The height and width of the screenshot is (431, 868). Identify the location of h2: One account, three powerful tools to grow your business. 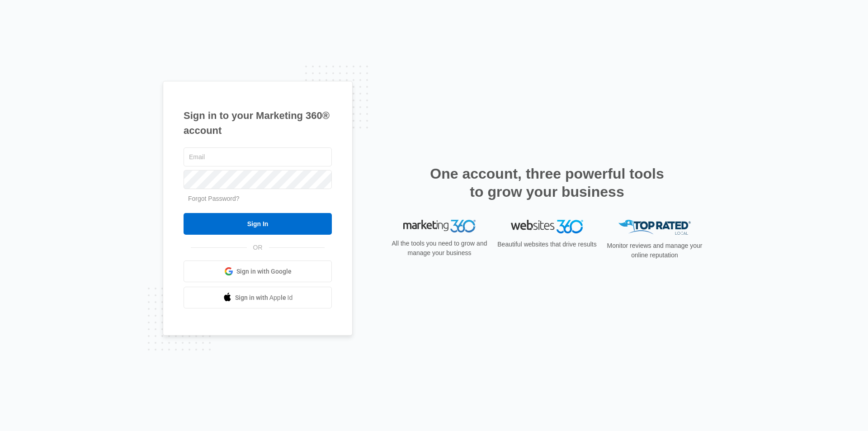
(547, 183).